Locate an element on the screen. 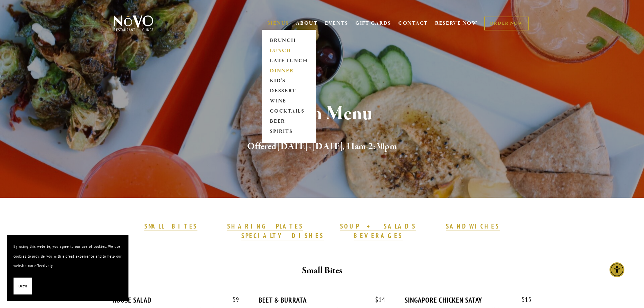 Image resolution: width=644 pixels, height=308 pixels. a: CONTACT is located at coordinates (413, 24).